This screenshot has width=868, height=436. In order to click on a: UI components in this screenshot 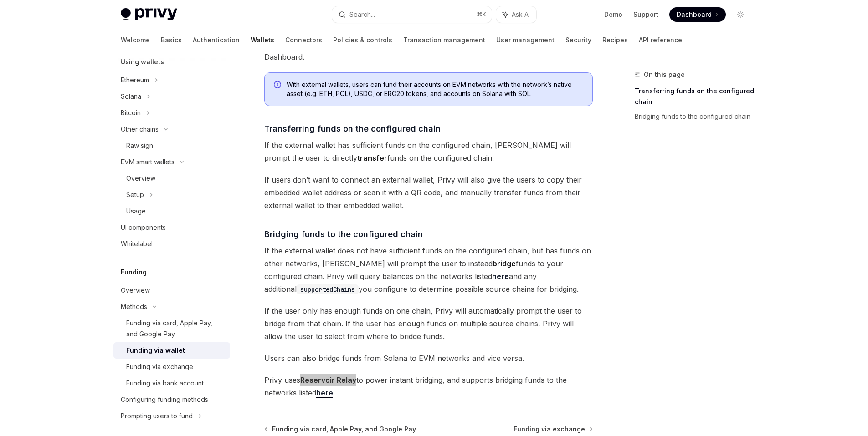, I will do `click(172, 228)`.